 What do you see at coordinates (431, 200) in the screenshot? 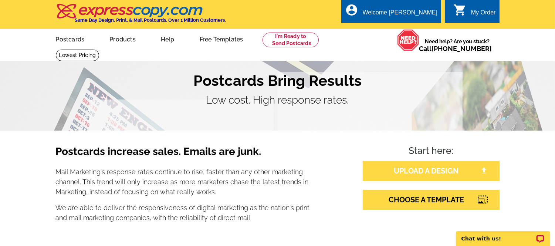
I see `a: CHOOSE A TEMPLATE` at bounding box center [431, 200].